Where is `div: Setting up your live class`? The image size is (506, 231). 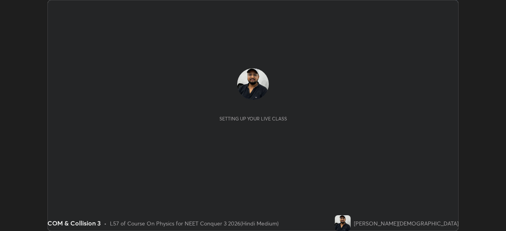
div: Setting up your live class is located at coordinates (253, 119).